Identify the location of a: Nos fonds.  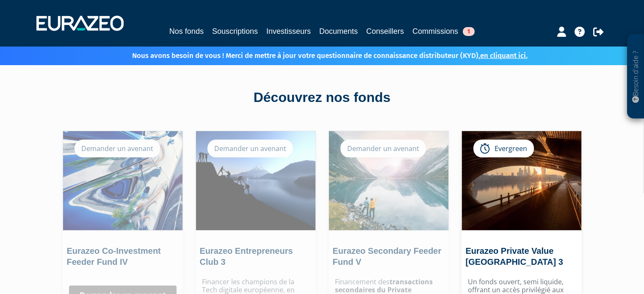
(186, 32).